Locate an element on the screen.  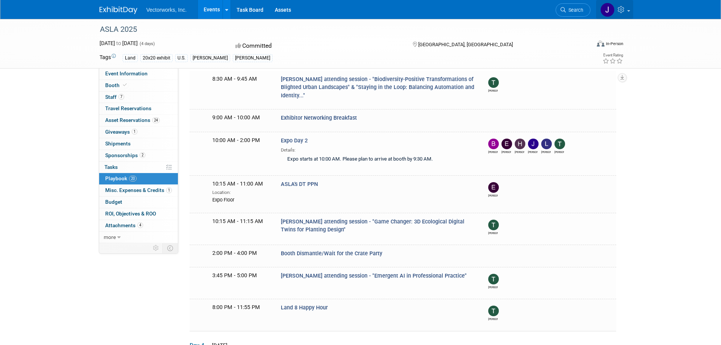
div: Location: is located at coordinates (241, 192).